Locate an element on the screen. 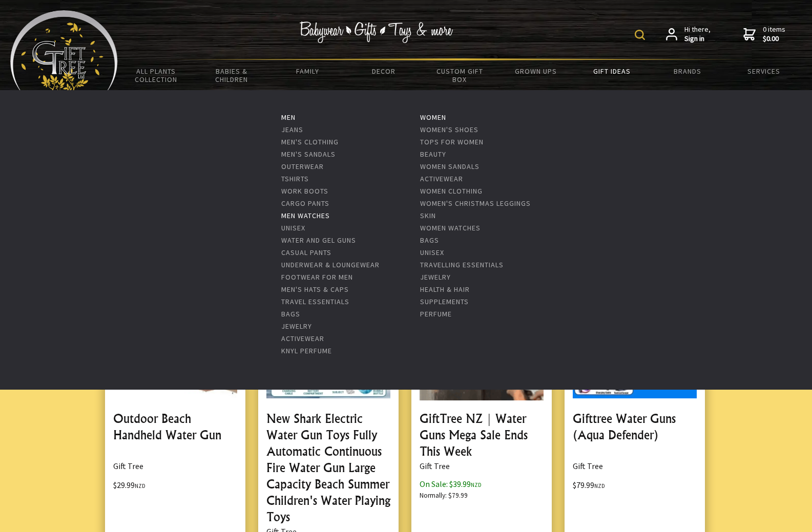  a: Men's Sandals is located at coordinates (309, 154).